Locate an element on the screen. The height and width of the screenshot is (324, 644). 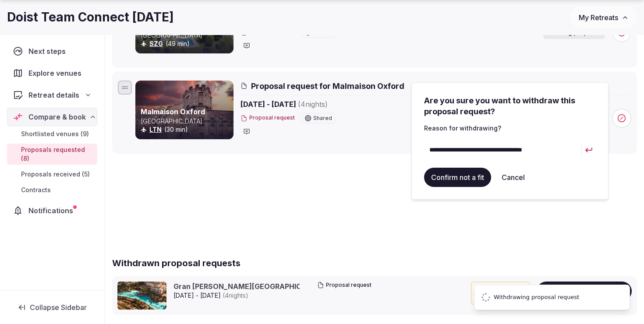
p: Reason for withdrawing? is located at coordinates (510, 128).